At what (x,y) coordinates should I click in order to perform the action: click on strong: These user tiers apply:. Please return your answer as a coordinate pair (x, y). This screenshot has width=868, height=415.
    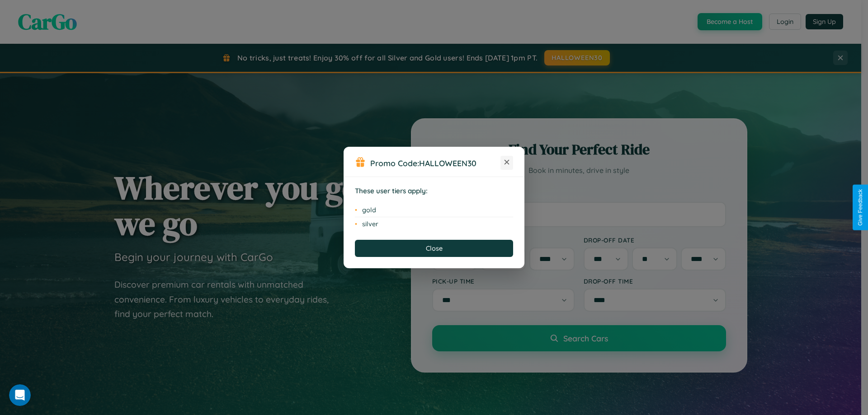
    Looking at the image, I should click on (391, 191).